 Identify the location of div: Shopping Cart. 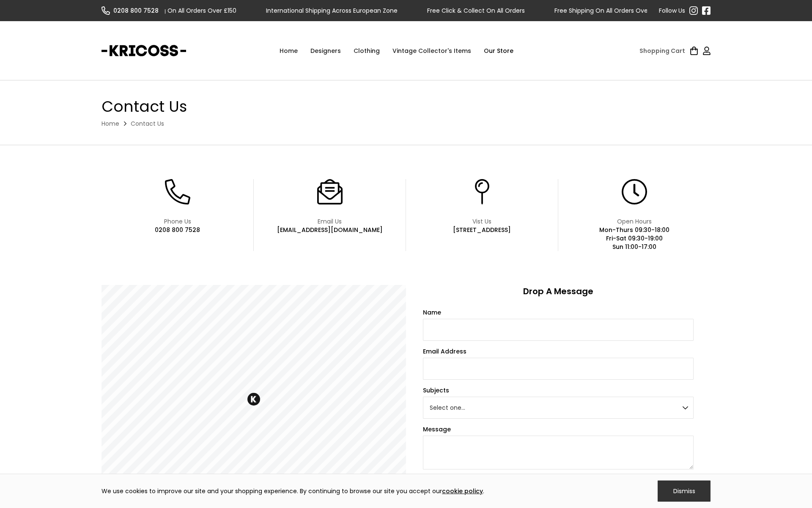
(662, 51).